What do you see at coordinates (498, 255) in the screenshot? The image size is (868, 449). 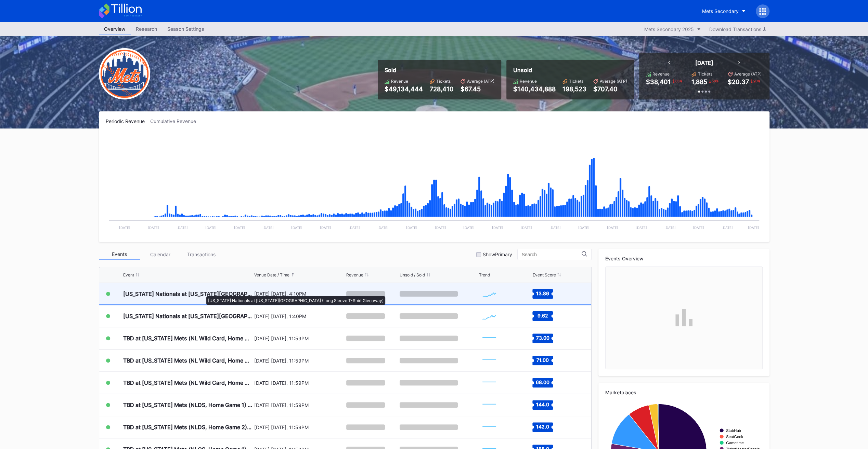 I see `div: Show Primary` at bounding box center [498, 255].